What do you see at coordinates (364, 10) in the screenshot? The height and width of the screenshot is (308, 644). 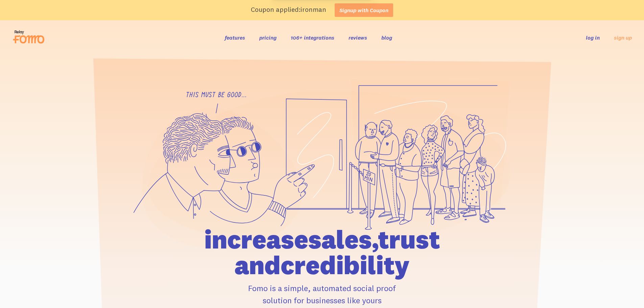 I see `a: Signup with Coupon` at bounding box center [364, 10].